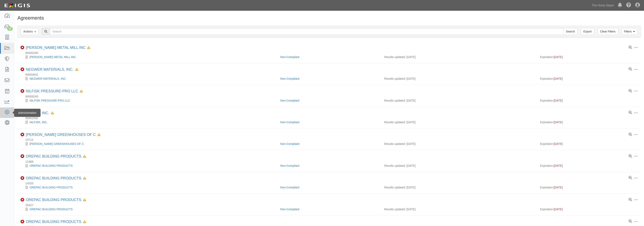 The image size is (644, 226). What do you see at coordinates (629, 5) in the screenshot?
I see `i: Help Center - Complianz` at bounding box center [629, 5].